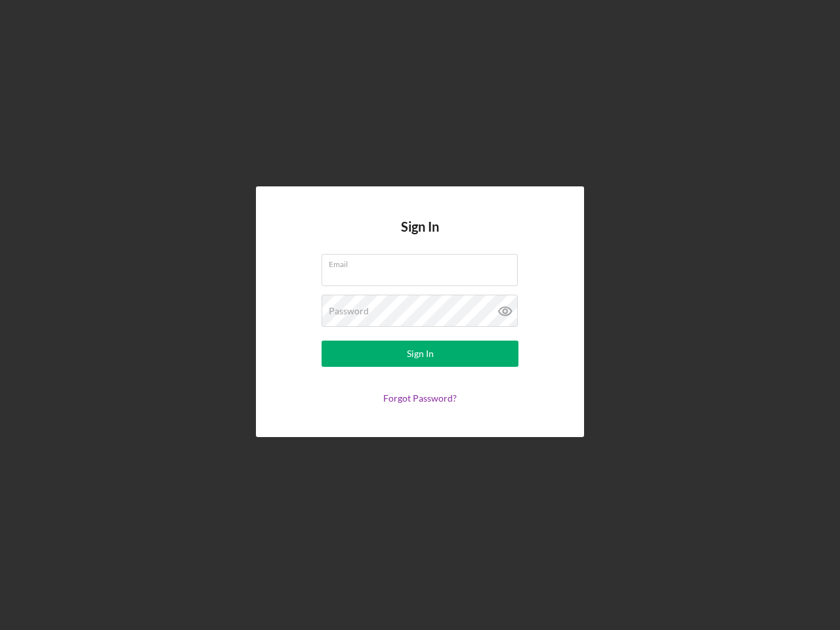 The image size is (840, 630). Describe the element at coordinates (423, 262) in the screenshot. I see `label: Email` at that location.